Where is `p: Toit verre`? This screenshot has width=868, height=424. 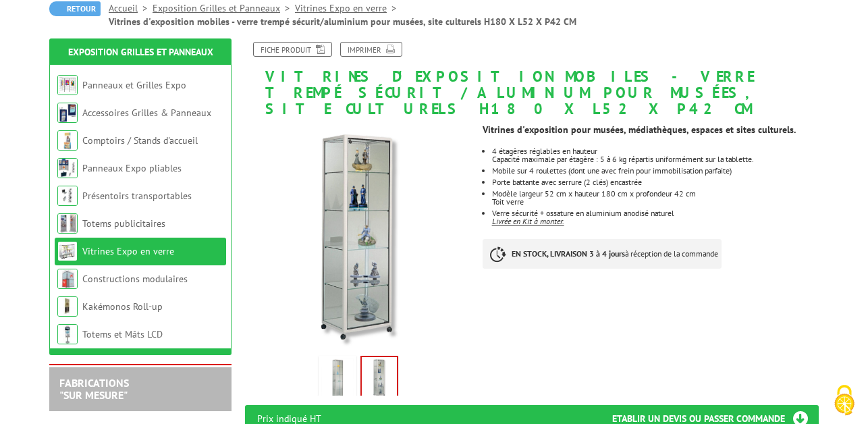 p: Toit verre is located at coordinates (656, 202).